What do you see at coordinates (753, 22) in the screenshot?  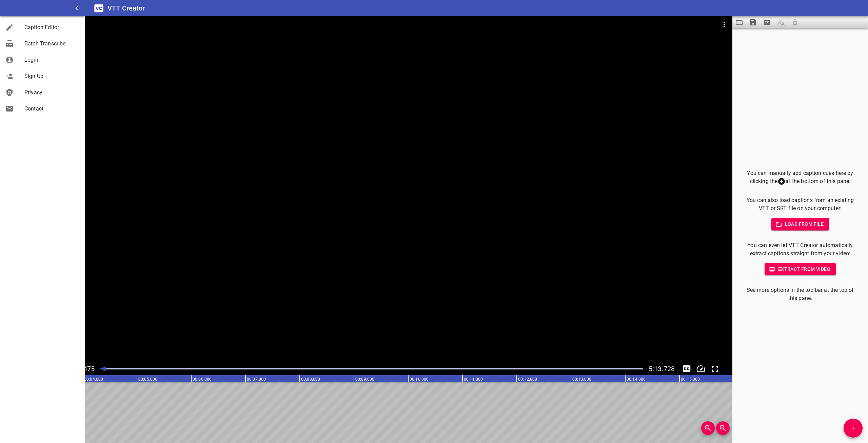 I see `button: Save captions to file` at bounding box center [753, 22].